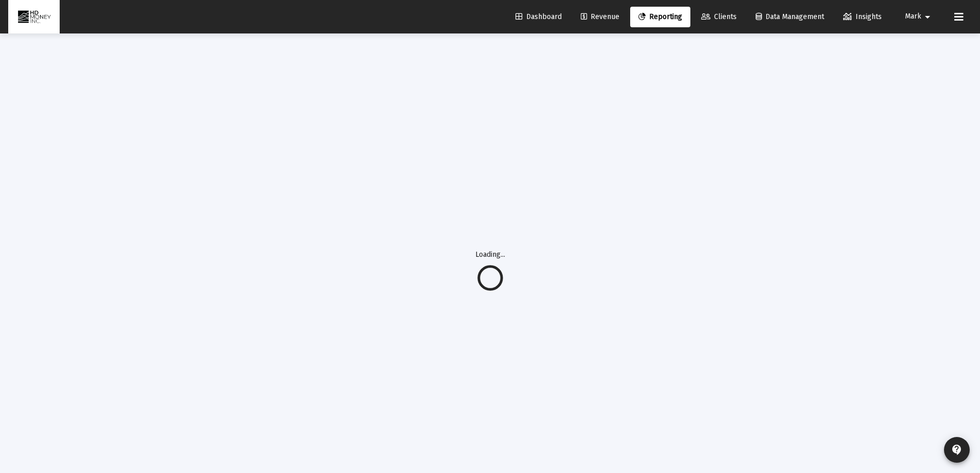 The height and width of the screenshot is (473, 980). Describe the element at coordinates (719, 17) in the screenshot. I see `a: Clients` at that location.